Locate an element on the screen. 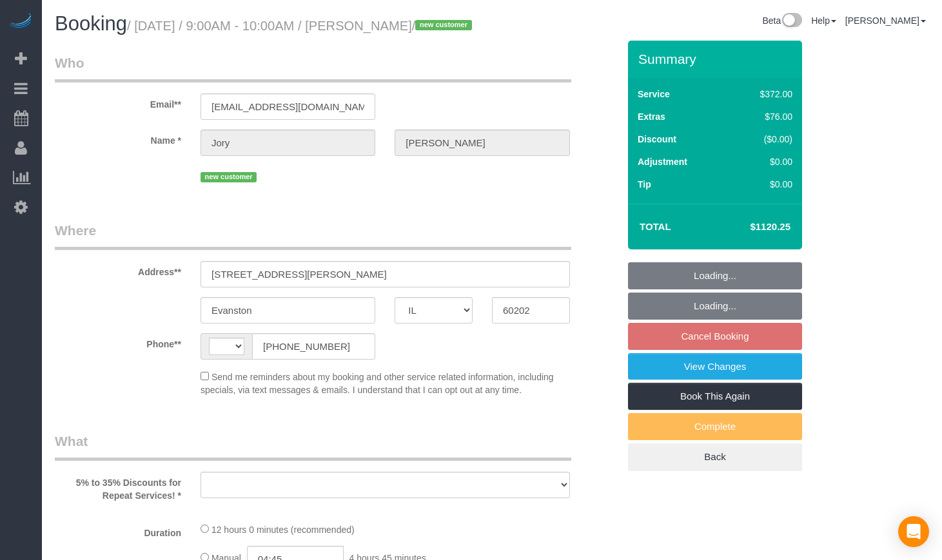 This screenshot has height=560, width=942. label: Name * is located at coordinates (118, 138).